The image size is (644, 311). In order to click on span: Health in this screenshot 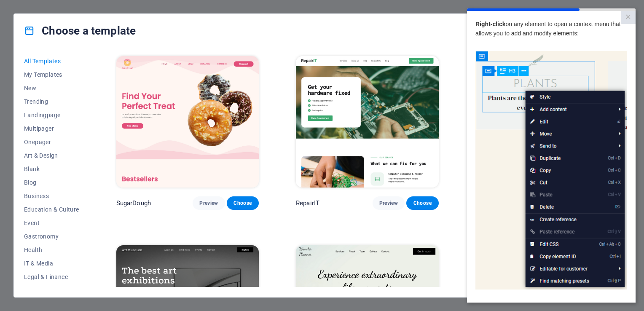, I will do `click(52, 250)`.